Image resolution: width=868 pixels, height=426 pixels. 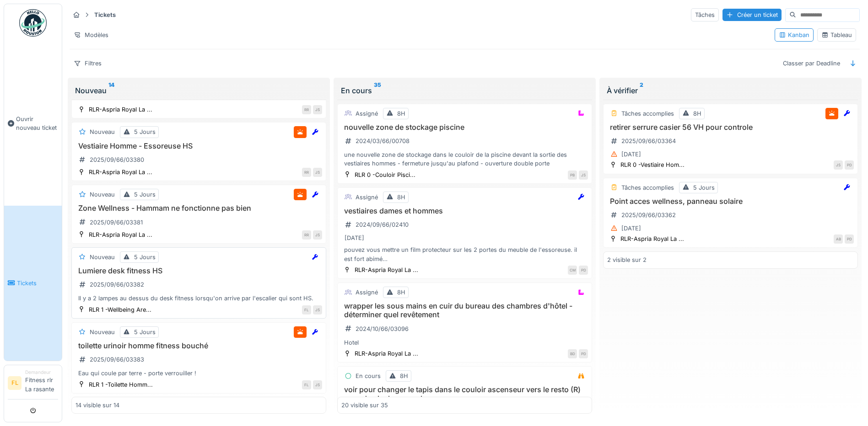 I want to click on sup: 14, so click(x=111, y=91).